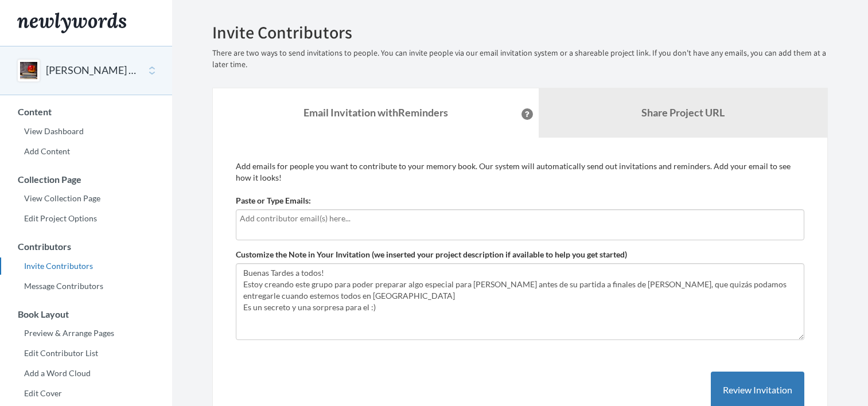 The image size is (868, 406). What do you see at coordinates (86, 247) in the screenshot?
I see `h3: Contributors` at bounding box center [86, 247].